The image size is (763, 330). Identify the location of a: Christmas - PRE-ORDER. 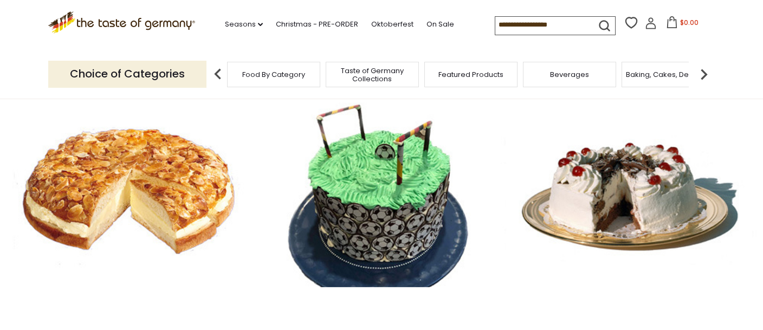
(317, 24).